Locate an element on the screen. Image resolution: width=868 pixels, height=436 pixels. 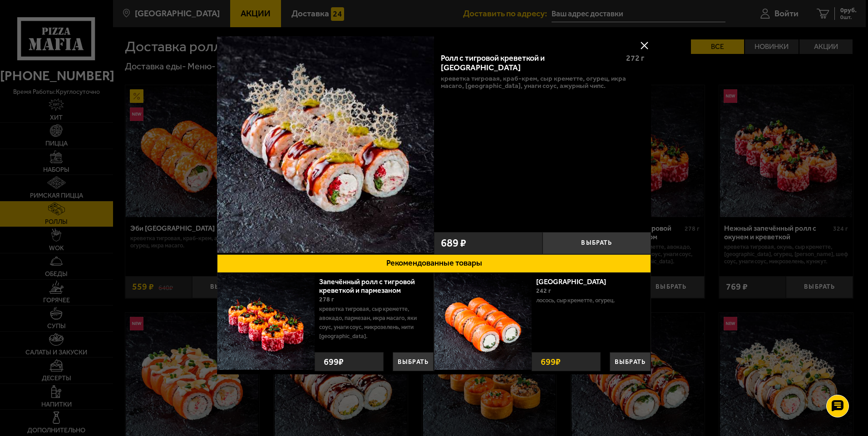
p: лосось, Сыр креметте, огурец. is located at coordinates (590, 300).